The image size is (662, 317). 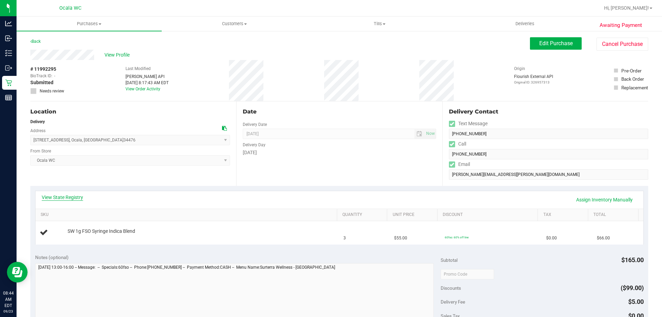 What do you see at coordinates (603, 238) in the screenshot?
I see `span: $66.00` at bounding box center [603, 238].